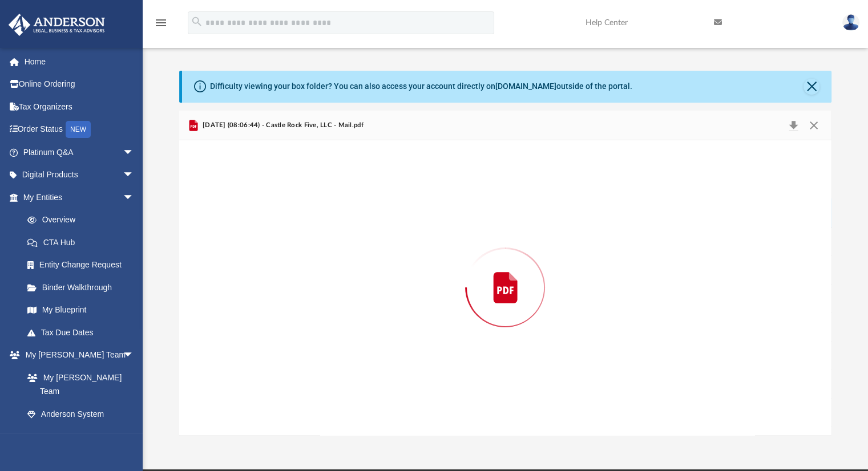 Image resolution: width=868 pixels, height=471 pixels. What do you see at coordinates (83, 265) in the screenshot?
I see `a: Entity Change Request` at bounding box center [83, 265].